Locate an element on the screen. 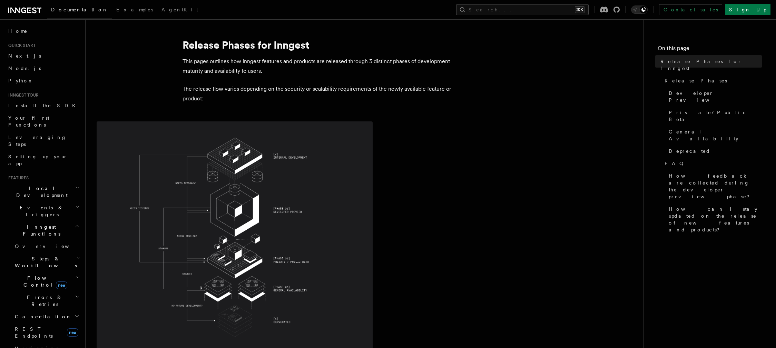 The height and width of the screenshot is (348, 776). p: This pages outlines how Inngest features and products are released through 3 distinct phases of d... is located at coordinates (321, 66).